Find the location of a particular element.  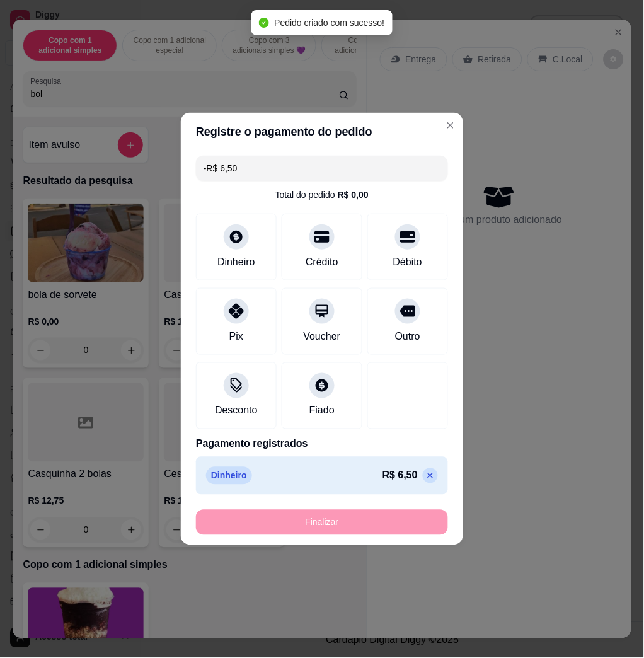

button: Close is located at coordinates (451, 125).